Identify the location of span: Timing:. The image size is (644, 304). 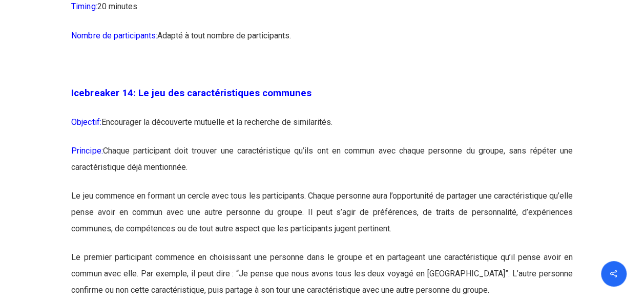
(84, 6).